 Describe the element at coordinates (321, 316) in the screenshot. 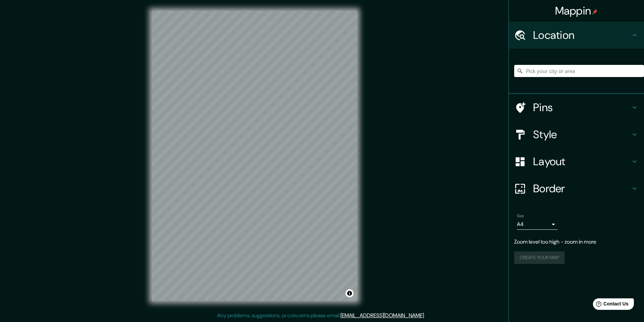

I see `p: Any problems, suggestions, or concerns please email .` at that location.